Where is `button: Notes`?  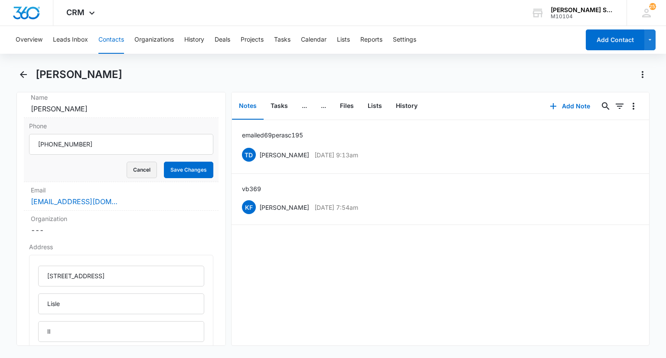
button: Notes is located at coordinates (248, 106).